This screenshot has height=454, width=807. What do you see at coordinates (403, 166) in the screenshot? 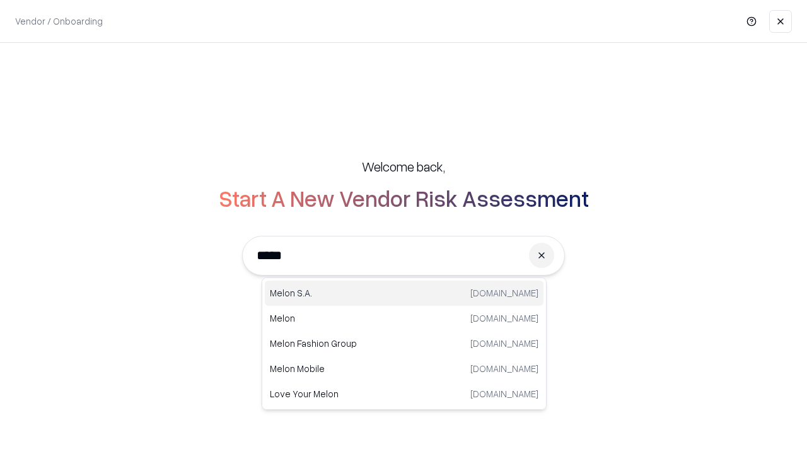
I see `h5: Welcome back,` at bounding box center [403, 166].